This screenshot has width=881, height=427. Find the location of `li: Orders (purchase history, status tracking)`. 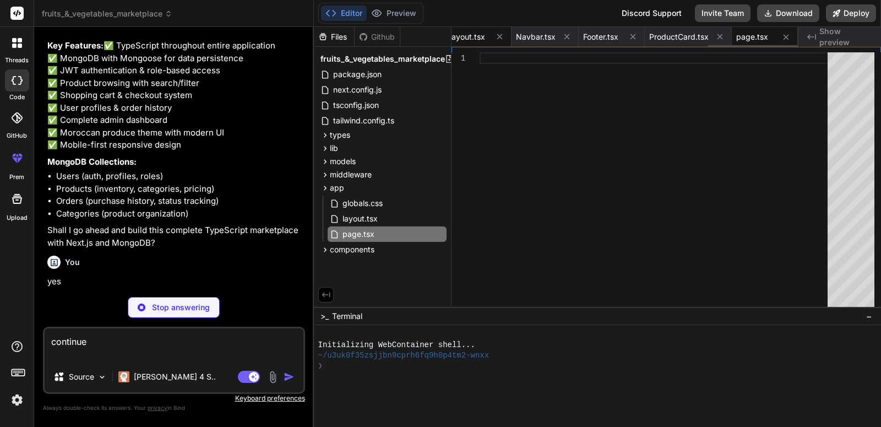

li: Orders (purchase history, status tracking) is located at coordinates (180, 201).